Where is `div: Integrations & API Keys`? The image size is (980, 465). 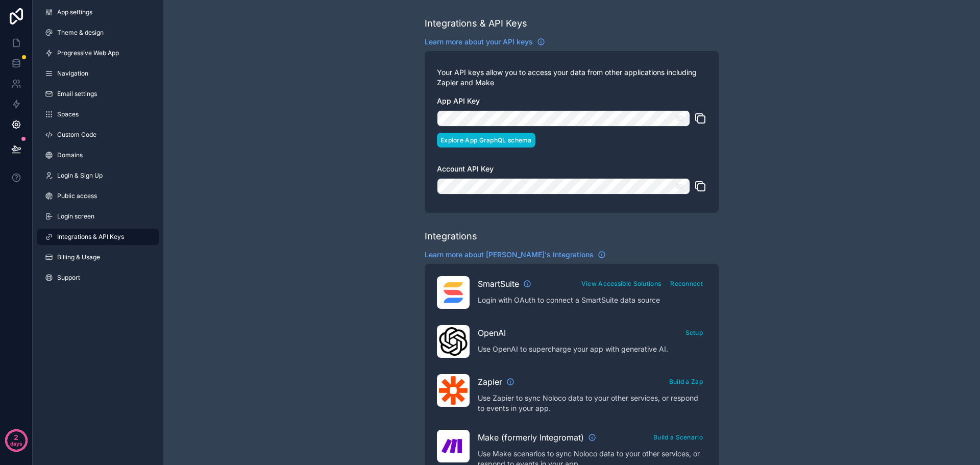 div: Integrations & API Keys is located at coordinates (476, 24).